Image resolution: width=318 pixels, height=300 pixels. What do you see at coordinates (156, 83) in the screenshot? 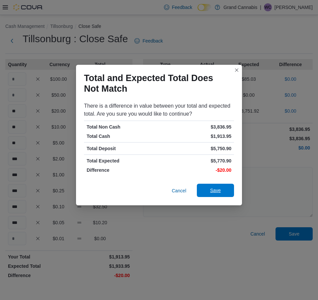
I see `h1: Total and Expected Total Does Not Match` at bounding box center [156, 83].